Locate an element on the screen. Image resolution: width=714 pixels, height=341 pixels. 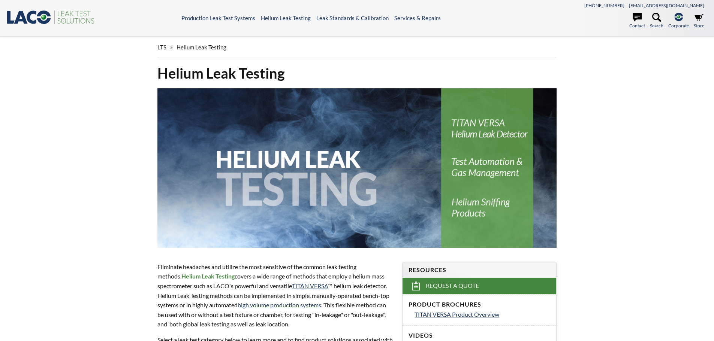
h4: Resources is located at coordinates (479, 270).